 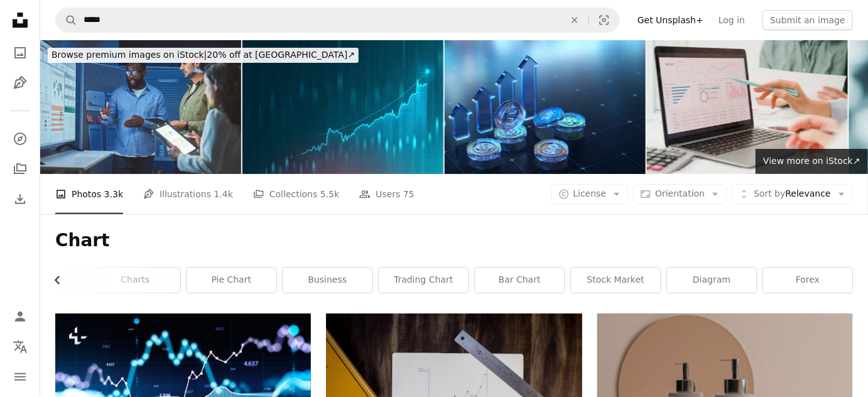 I want to click on span: Orientation, so click(x=679, y=194).